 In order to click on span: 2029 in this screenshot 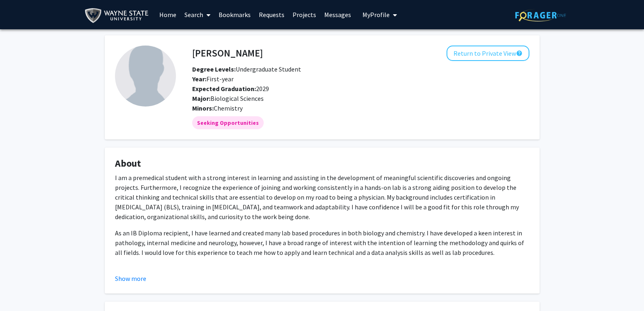, I will do `click(231, 89)`.